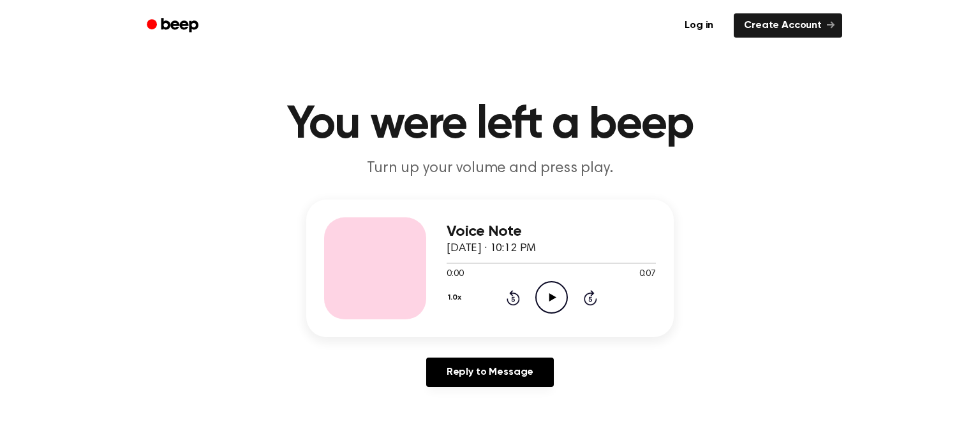 The width and height of the screenshot is (980, 443). Describe the element at coordinates (699, 26) in the screenshot. I see `a: Log in` at that location.